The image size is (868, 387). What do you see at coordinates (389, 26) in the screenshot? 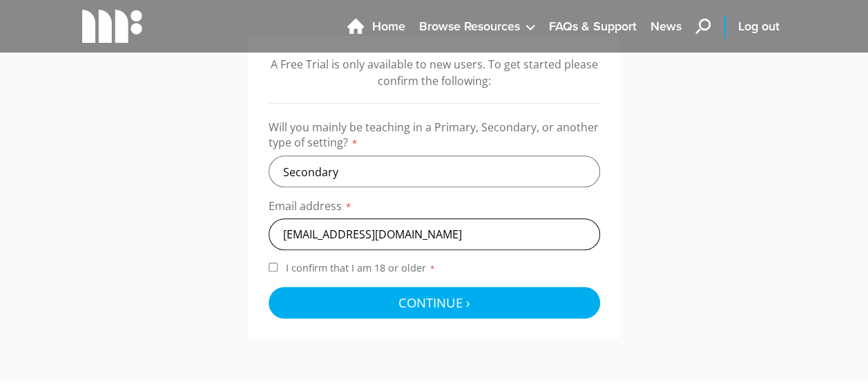
I see `span: Home` at bounding box center [389, 26].